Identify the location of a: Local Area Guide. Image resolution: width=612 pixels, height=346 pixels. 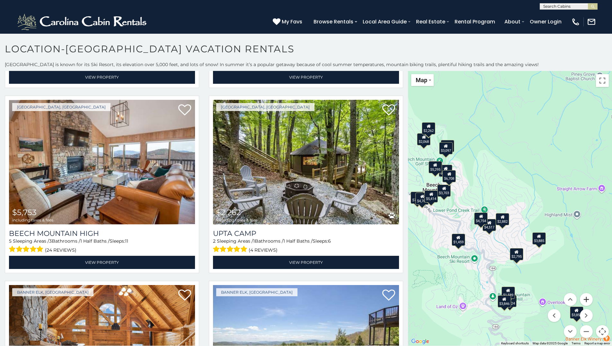
(384, 22).